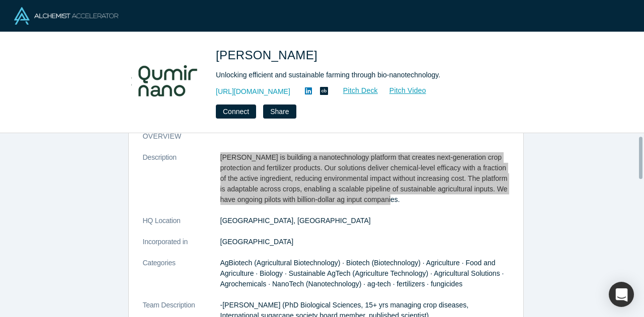 This screenshot has height=317, width=644. Describe the element at coordinates (167, 82) in the screenshot. I see `img: Qumir Nano's Logo` at that location.